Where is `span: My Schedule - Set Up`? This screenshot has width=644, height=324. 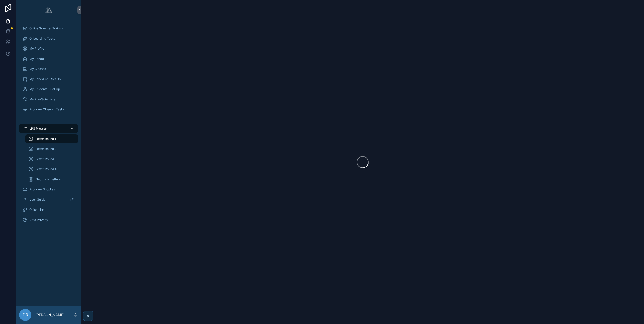
span: My Schedule - Set Up is located at coordinates (45, 79).